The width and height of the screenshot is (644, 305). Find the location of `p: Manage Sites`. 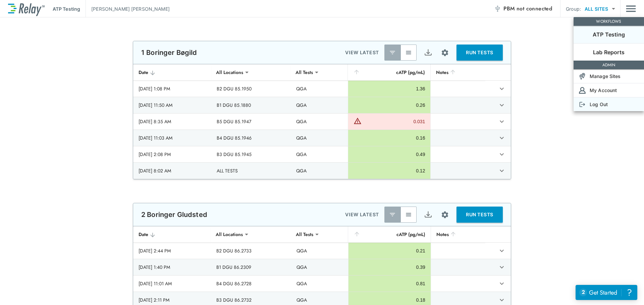

p: Manage Sites is located at coordinates (605, 76).